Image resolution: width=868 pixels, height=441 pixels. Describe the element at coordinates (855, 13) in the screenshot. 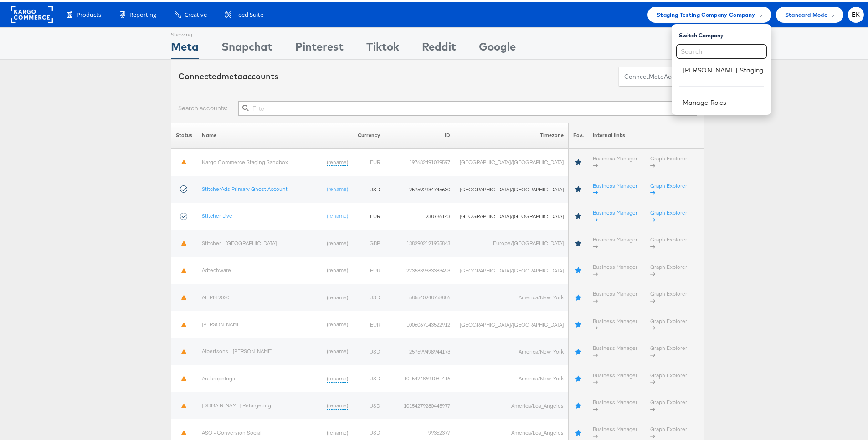

I see `span: EK` at that location.